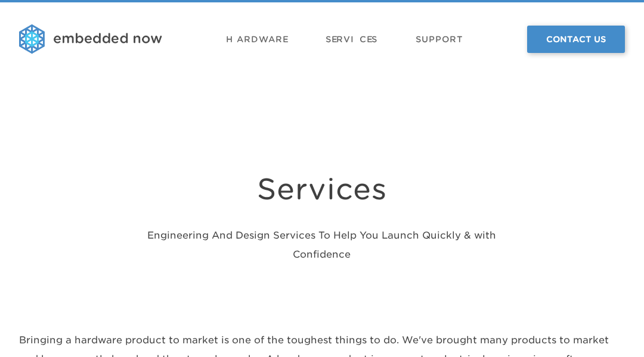 Image resolution: width=644 pixels, height=357 pixels. Describe the element at coordinates (91, 39) in the screenshot. I see `img: logo.png` at that location.